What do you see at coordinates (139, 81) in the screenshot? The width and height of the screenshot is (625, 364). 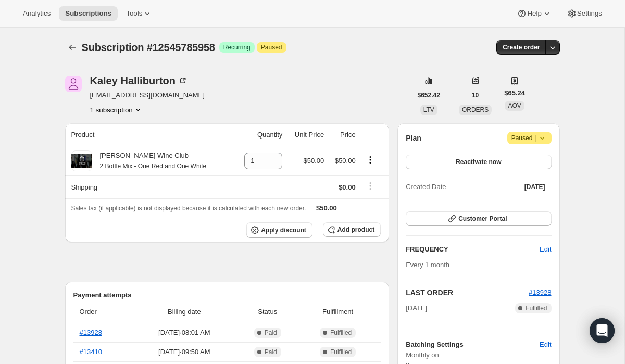 I see `div: Kaley Halliburton` at bounding box center [139, 81].